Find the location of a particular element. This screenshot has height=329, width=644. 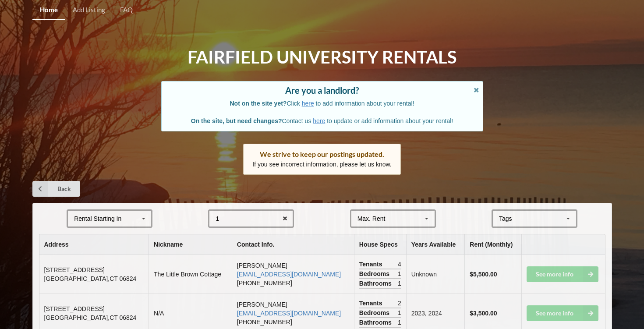

th: House Specs is located at coordinates (380, 244).